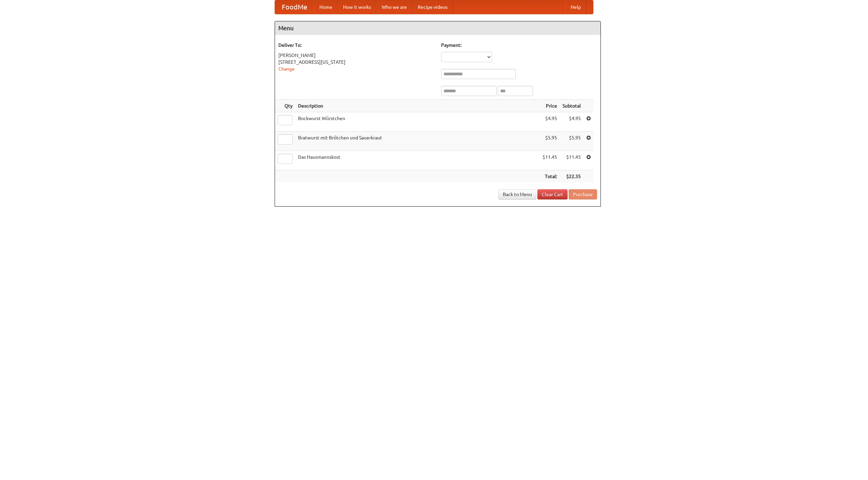 The image size is (868, 480). Describe the element at coordinates (357, 7) in the screenshot. I see `a: How it works` at that location.